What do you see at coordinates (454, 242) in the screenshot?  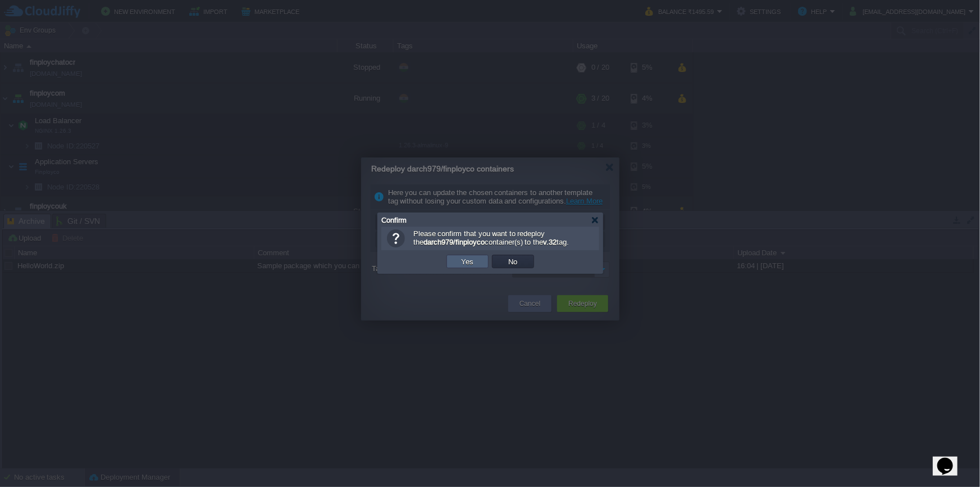 I see `b: darch979/finployco` at bounding box center [454, 242].